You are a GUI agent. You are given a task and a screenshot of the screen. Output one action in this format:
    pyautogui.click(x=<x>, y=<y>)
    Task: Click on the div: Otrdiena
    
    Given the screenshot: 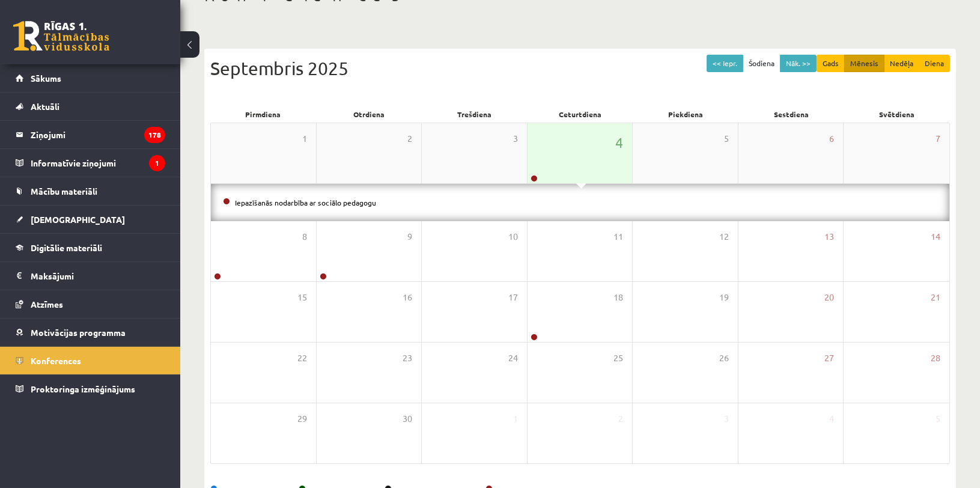 What is the action you would take?
    pyautogui.click(x=369, y=114)
    